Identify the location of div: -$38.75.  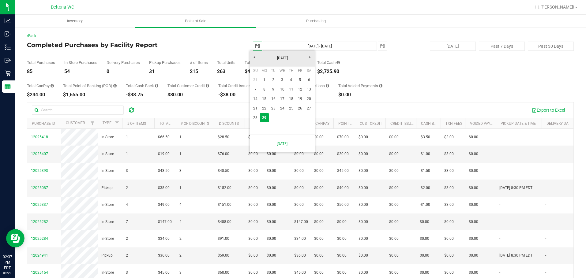
(142, 95).